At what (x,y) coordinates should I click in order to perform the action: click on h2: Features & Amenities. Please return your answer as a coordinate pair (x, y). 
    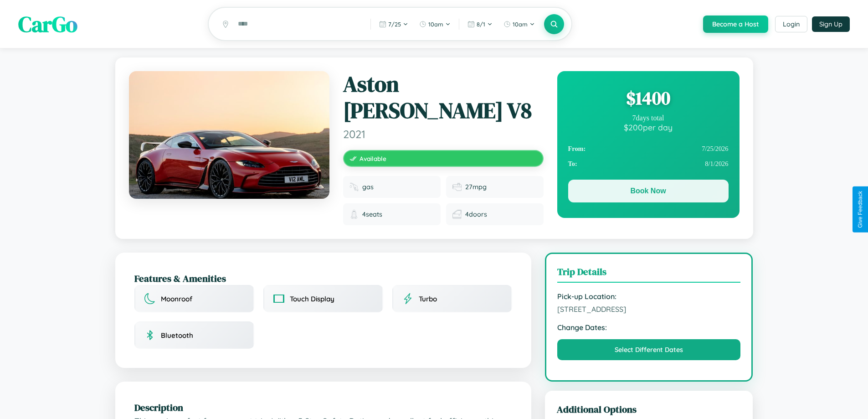
    Looking at the image, I should click on (323, 278).